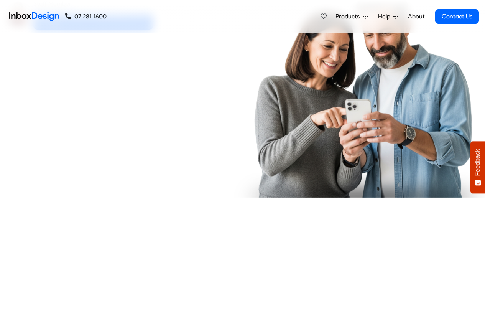 Image resolution: width=485 pixels, height=335 pixels. What do you see at coordinates (388, 16) in the screenshot?
I see `a: Help` at bounding box center [388, 16].